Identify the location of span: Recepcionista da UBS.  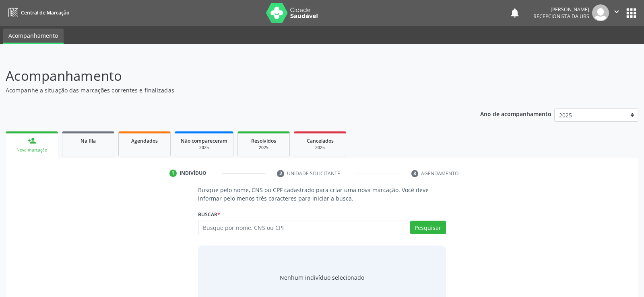
(561, 16).